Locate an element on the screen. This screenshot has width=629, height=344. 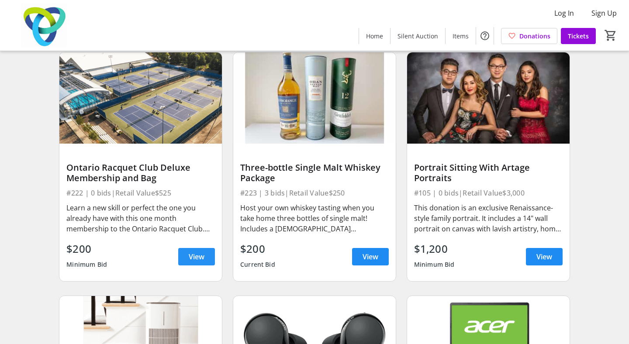
div: Portrait Sitting With Artage Portraits is located at coordinates (488, 173).